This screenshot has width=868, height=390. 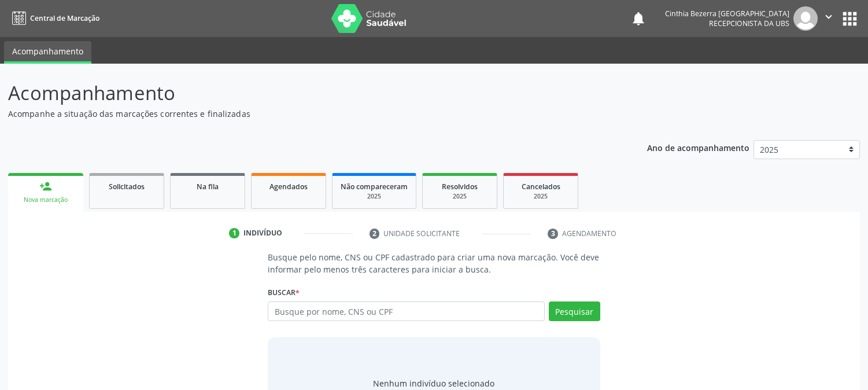 I want to click on p: Acompanhe a situação das marcações correntes e finalizadas, so click(x=306, y=113).